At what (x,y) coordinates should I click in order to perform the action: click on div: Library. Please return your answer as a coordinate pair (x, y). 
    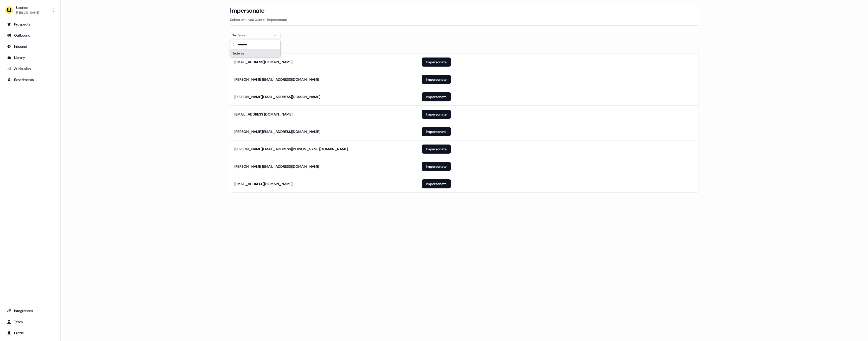
    Looking at the image, I should click on (30, 58).